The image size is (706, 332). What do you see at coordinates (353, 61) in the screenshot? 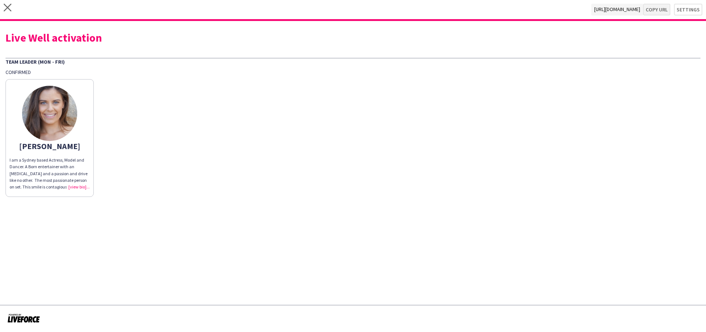
I see `div: Team Leader (Mon - Fri)` at bounding box center [353, 61].